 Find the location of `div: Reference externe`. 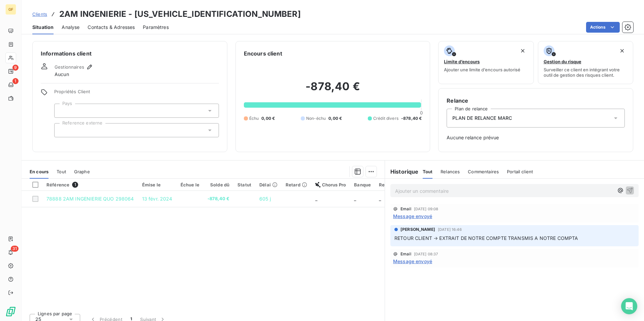

div: Reference externe is located at coordinates (399, 185).